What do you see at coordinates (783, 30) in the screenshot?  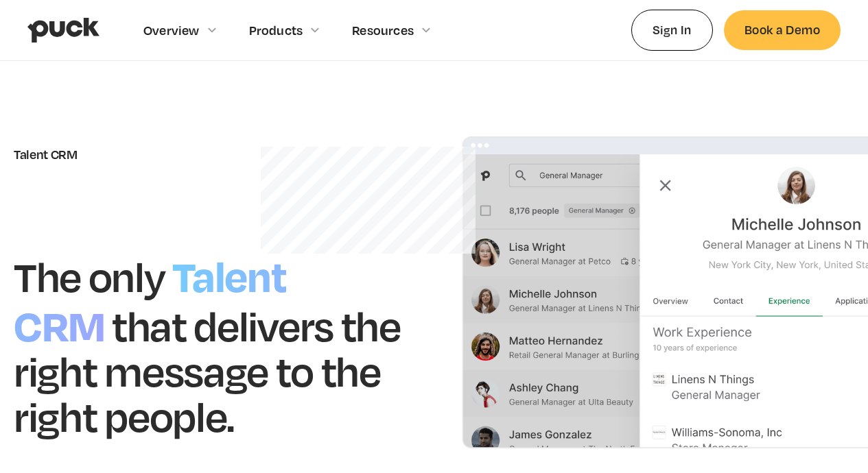 I see `a: Book a Demo` at bounding box center [783, 30].